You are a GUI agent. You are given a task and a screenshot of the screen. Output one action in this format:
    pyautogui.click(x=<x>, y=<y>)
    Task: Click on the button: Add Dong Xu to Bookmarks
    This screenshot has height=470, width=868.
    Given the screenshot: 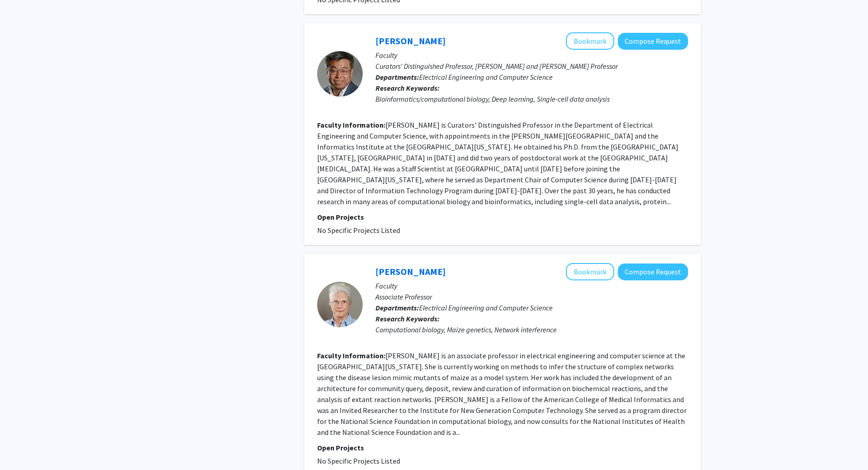 What is the action you would take?
    pyautogui.click(x=590, y=41)
    